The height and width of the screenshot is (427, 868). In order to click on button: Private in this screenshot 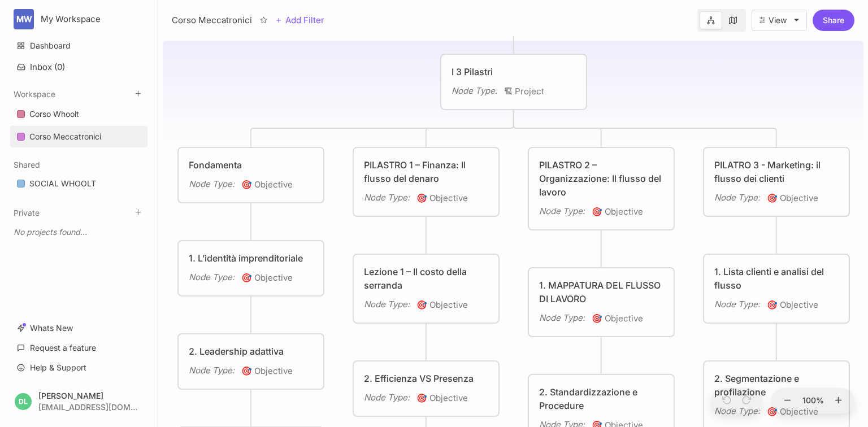, I will do `click(27, 212)`.